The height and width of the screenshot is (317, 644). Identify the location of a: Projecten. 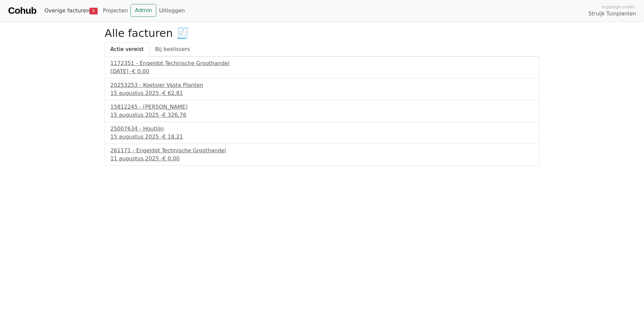
(115, 11).